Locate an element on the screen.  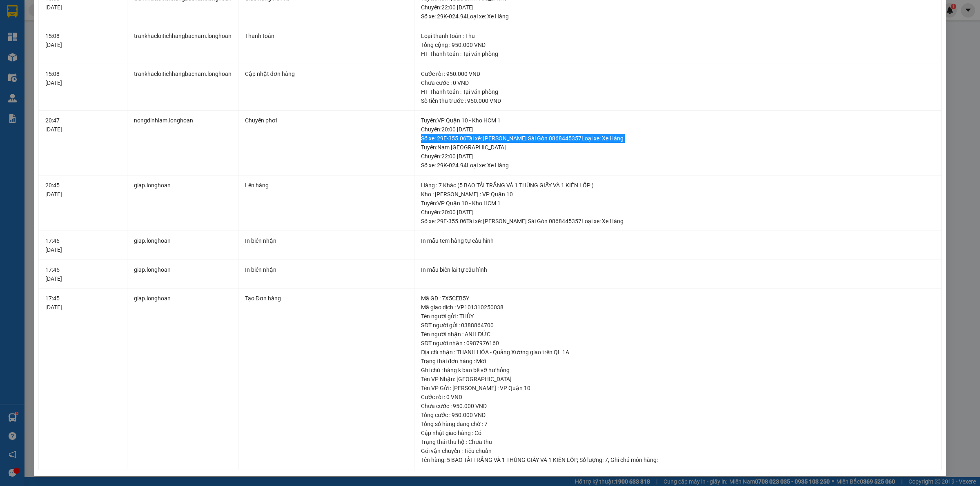
div: Cập nhật giao hàng : Có is located at coordinates (678, 433).